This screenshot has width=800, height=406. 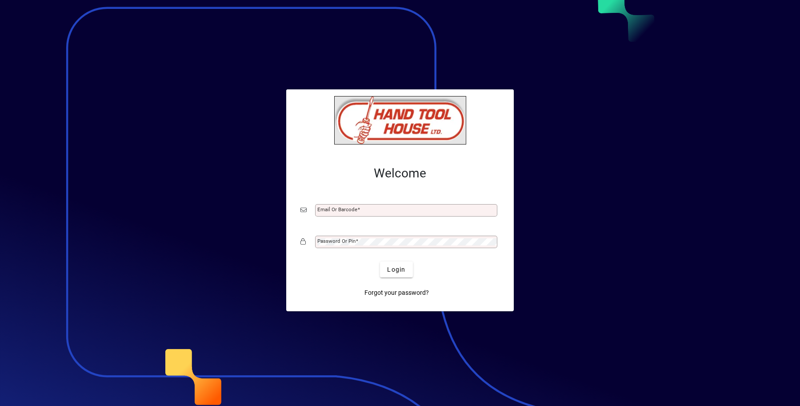 I want to click on span: Login, so click(x=396, y=269).